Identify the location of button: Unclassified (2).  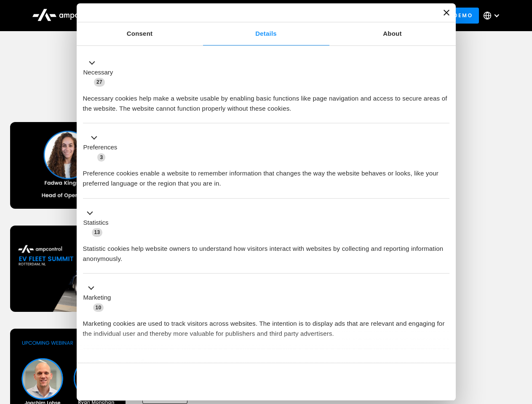
(118, 363).